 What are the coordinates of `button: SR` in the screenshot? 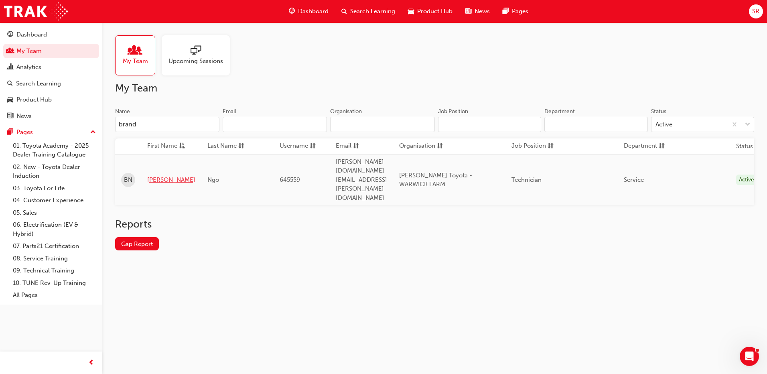 It's located at (756, 11).